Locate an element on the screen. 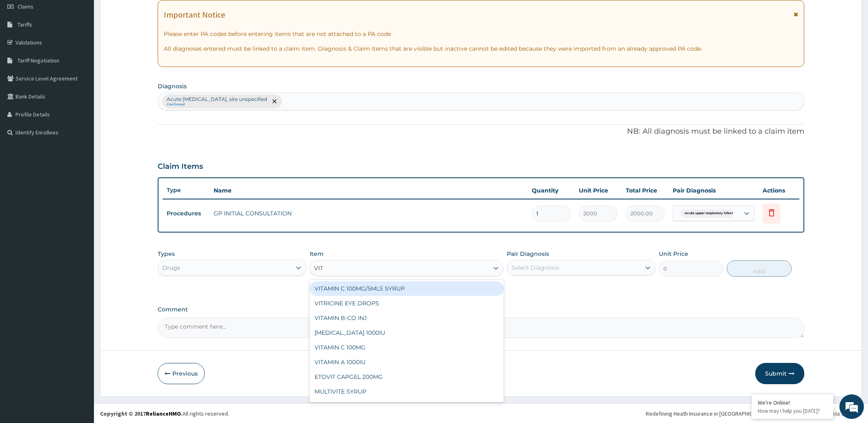  th: Pair Diagnosis is located at coordinates (713, 191).